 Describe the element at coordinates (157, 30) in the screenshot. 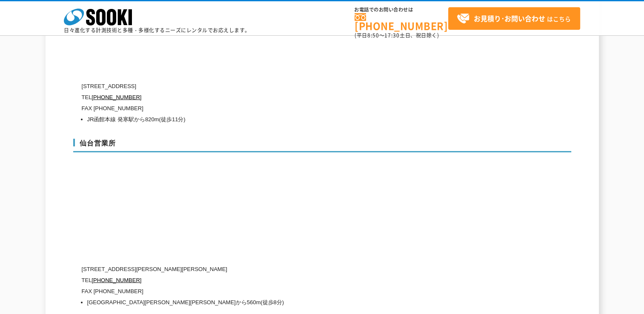

I see `p: 日々進化する計測技術と多種・多様化するニーズにレンタルでお応えします。` at that location.